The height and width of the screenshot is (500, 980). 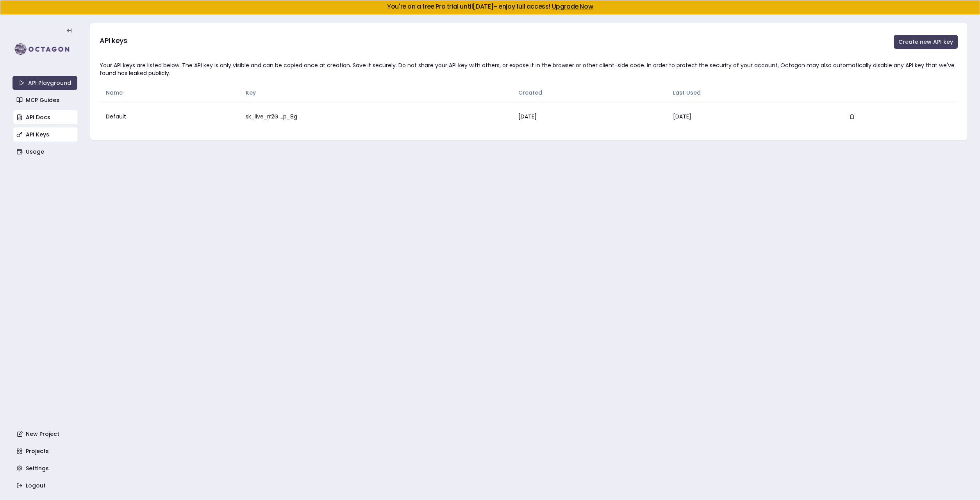 I want to click on a: MCP Guides, so click(x=45, y=100).